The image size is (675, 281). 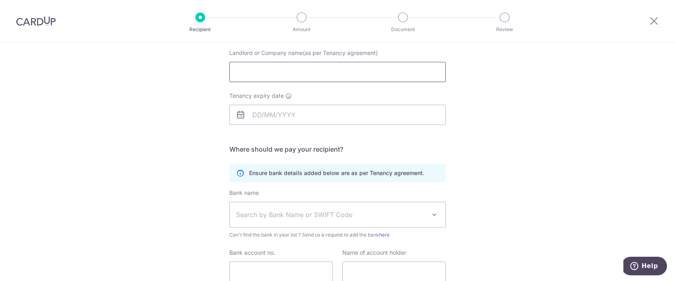 I want to click on span: Search by Bank Name or SWIFT Code, so click(x=331, y=214).